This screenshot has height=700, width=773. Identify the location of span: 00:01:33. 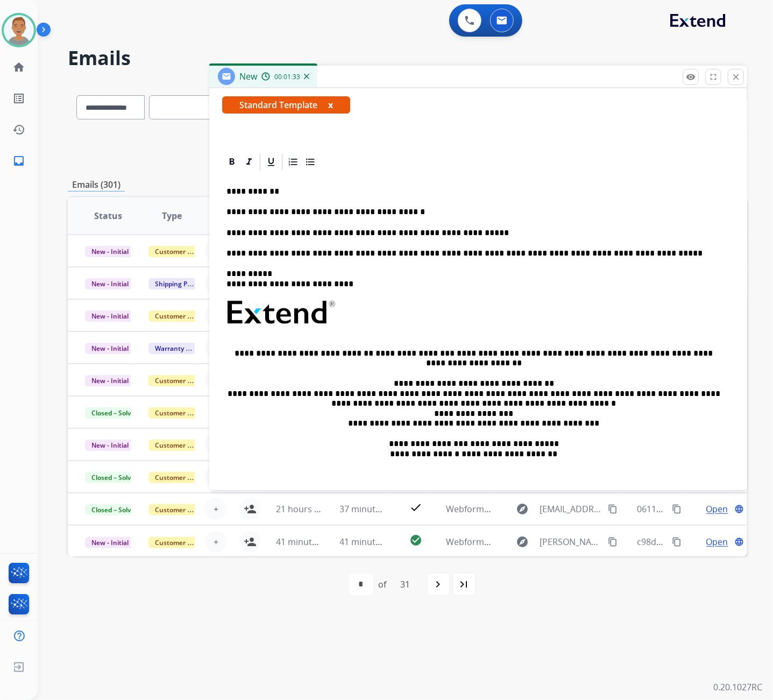
(287, 77).